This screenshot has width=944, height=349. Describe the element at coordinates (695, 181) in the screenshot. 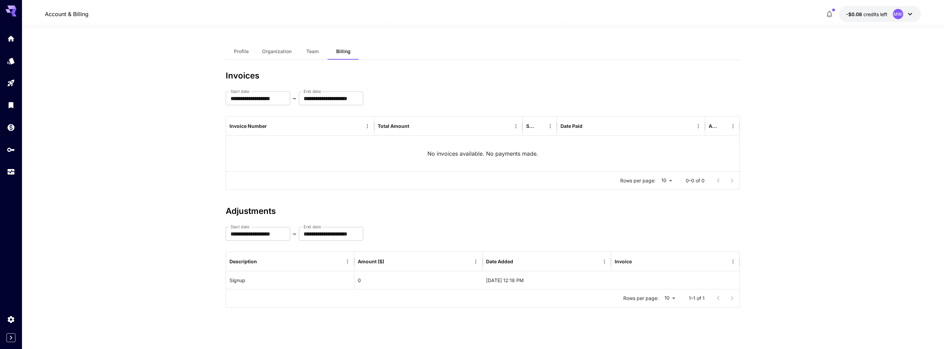

I see `p: 0–0 of 0` at that location.